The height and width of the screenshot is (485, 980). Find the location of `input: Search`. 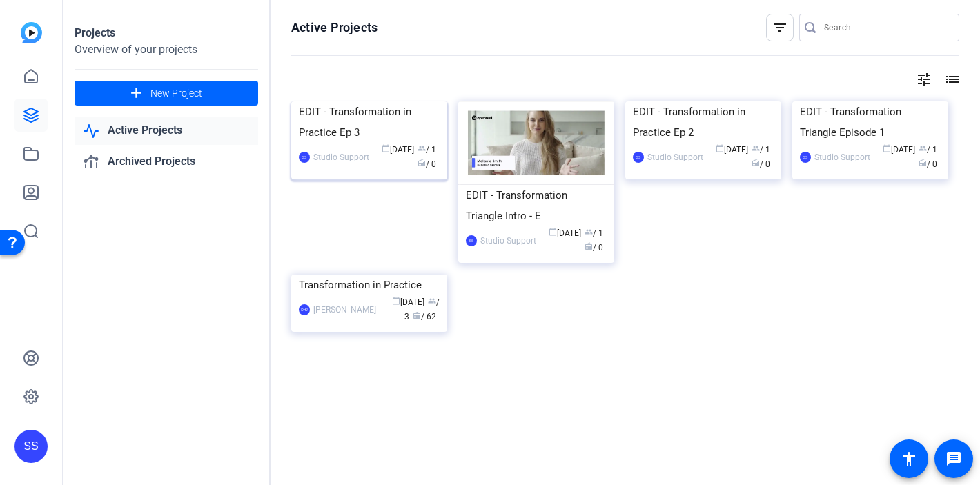

input: Search is located at coordinates (886, 27).